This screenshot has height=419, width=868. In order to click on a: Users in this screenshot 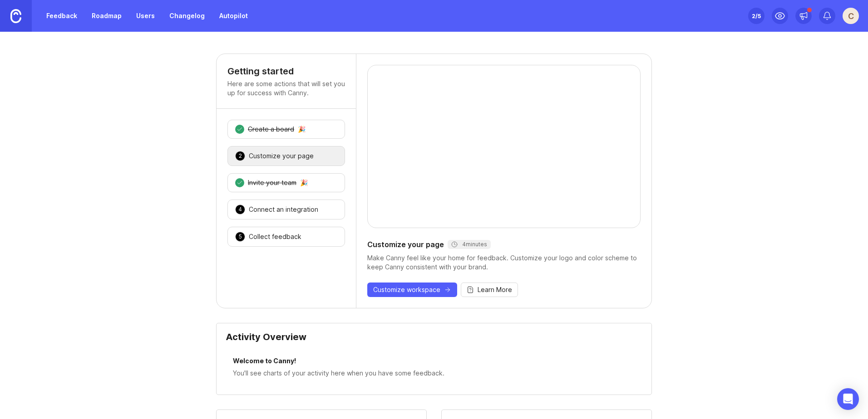, I will do `click(145, 16)`.